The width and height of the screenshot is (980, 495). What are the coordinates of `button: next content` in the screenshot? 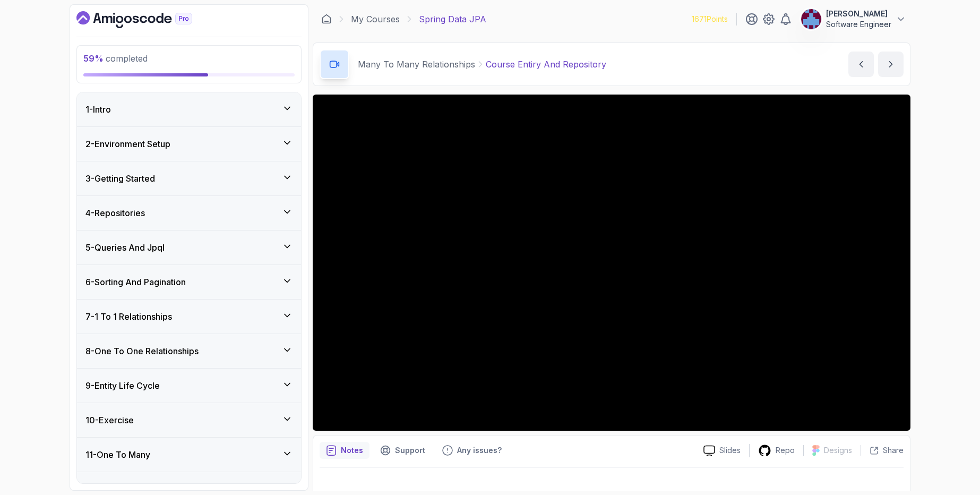 It's located at (891, 64).